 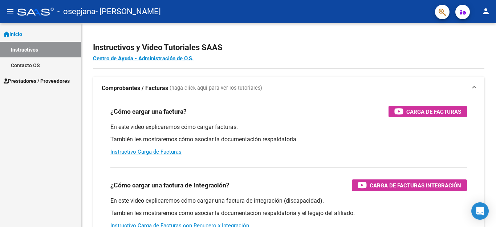 What do you see at coordinates (135, 88) in the screenshot?
I see `strong: Comprobantes / Facturas` at bounding box center [135, 88].